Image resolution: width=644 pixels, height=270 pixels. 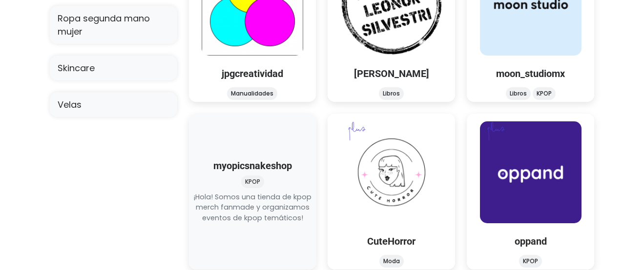 I want to click on img: CuteHorror logo, so click(x=391, y=172).